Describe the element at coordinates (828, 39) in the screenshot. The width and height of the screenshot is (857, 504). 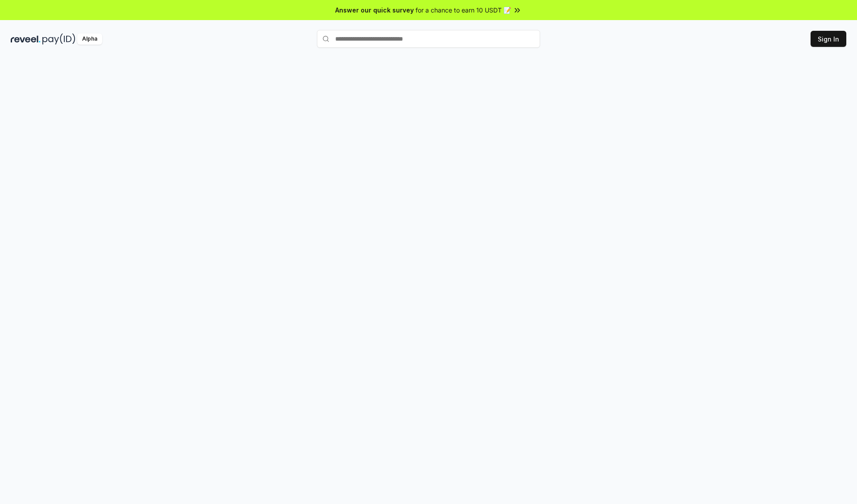
I see `button: Sign In` at that location.